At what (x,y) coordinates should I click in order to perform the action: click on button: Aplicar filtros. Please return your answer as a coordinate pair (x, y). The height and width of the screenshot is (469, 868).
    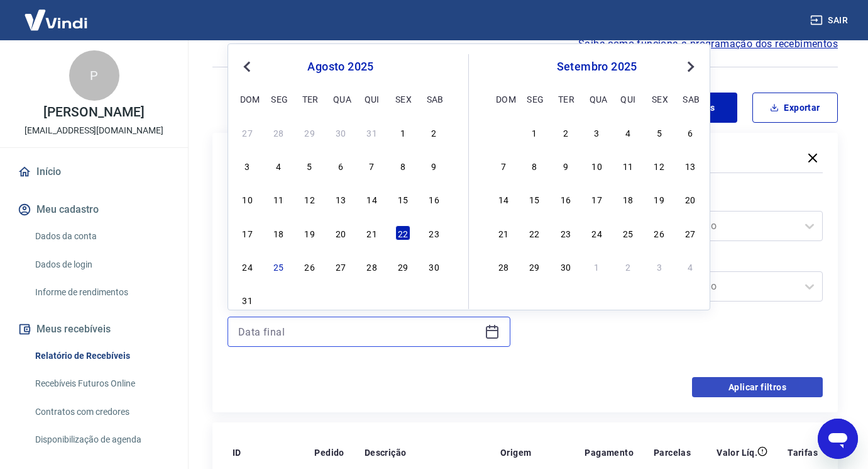
    Looking at the image, I should click on (757, 387).